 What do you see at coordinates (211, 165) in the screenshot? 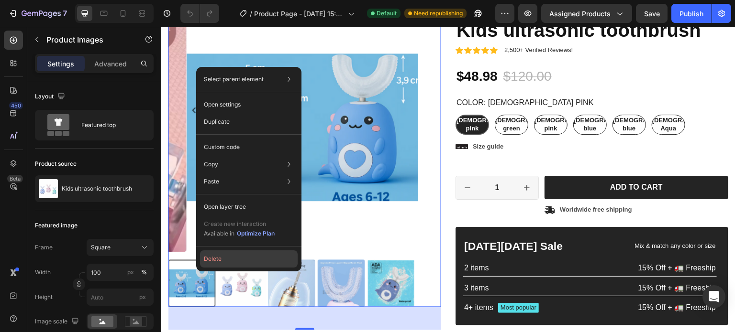
I see `p: Copy` at bounding box center [211, 165].